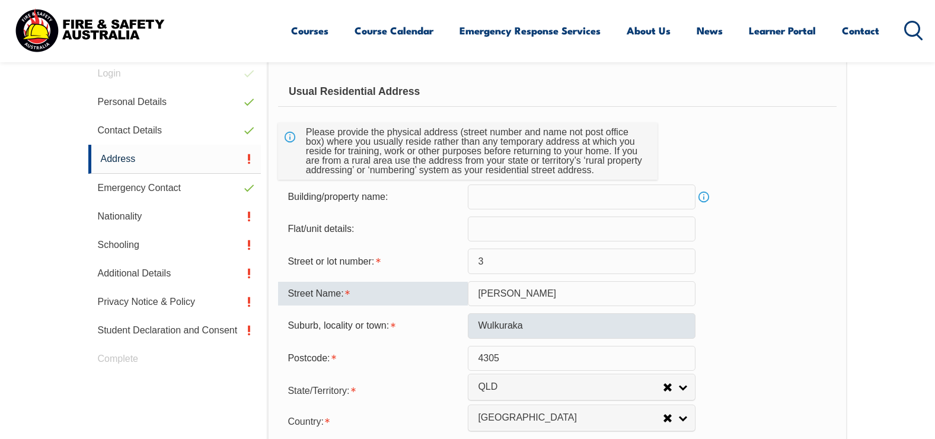 This screenshot has width=935, height=439. I want to click on a: Courses, so click(309, 30).